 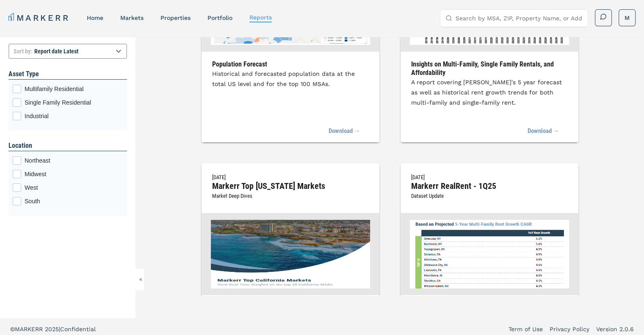 What do you see at coordinates (615, 329) in the screenshot?
I see `a: Version 2.0.6` at bounding box center [615, 329].